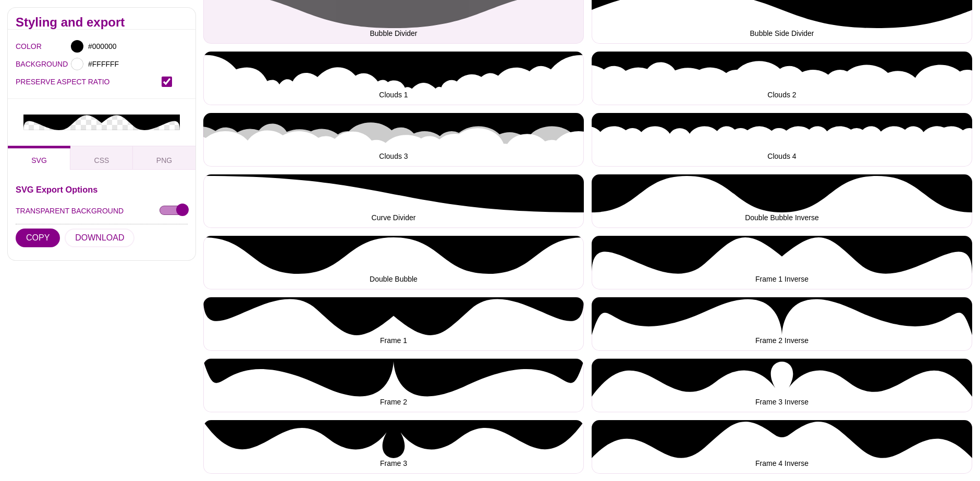 The image size is (980, 481). I want to click on span: PNG, so click(164, 160).